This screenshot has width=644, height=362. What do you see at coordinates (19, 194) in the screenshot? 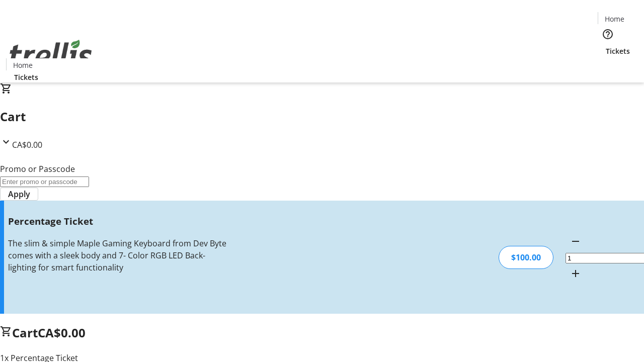
I see `span: Apply` at bounding box center [19, 194].